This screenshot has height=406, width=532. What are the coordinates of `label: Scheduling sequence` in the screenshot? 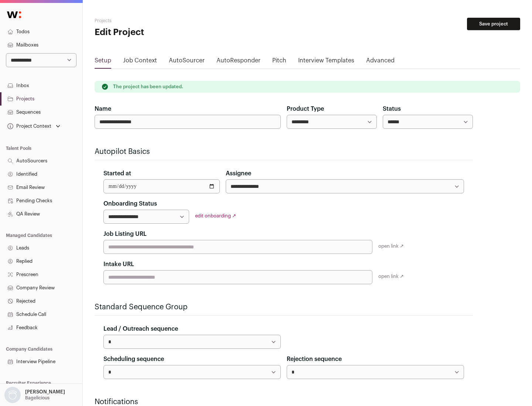 It's located at (134, 359).